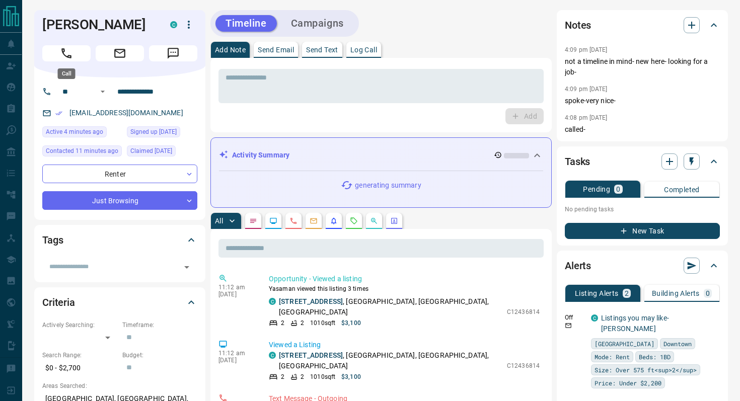 The image size is (740, 401). What do you see at coordinates (59, 113) in the screenshot?
I see `svg: Email Verified` at bounding box center [59, 113].